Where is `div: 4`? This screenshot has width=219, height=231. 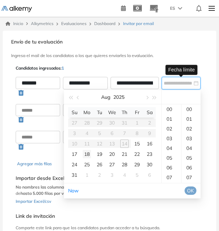
div: 4 is located at coordinates (125, 175).